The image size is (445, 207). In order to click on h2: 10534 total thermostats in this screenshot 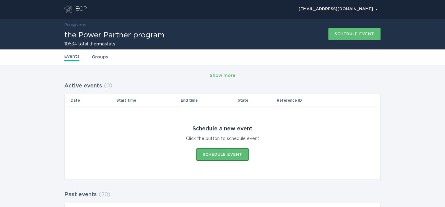, I will do `click(114, 44)`.